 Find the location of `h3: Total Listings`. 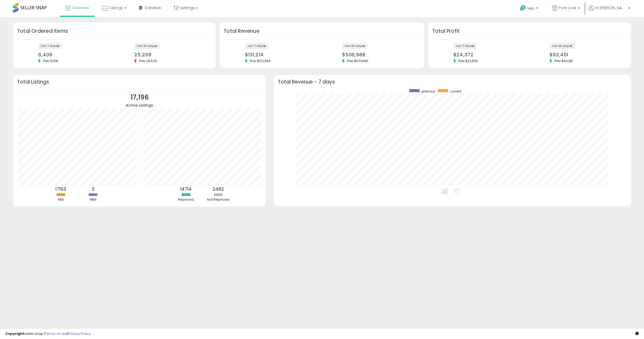

h3: Total Listings is located at coordinates (139, 82).